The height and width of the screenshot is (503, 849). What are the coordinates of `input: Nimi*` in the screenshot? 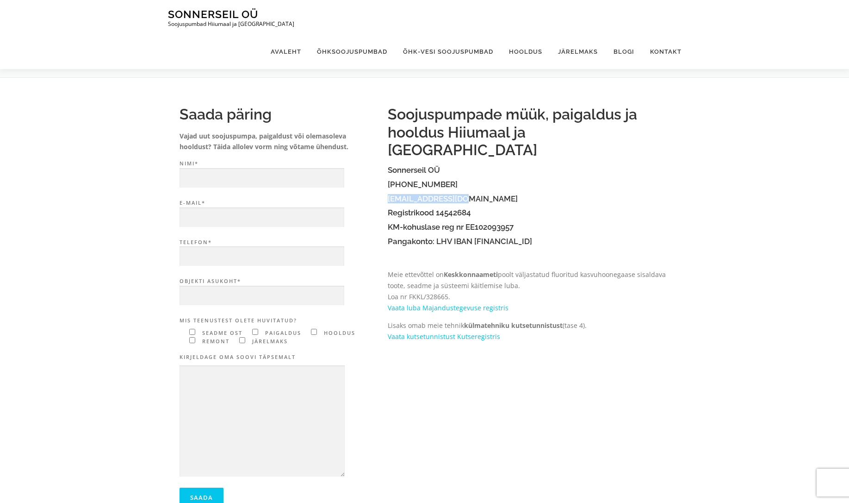 It's located at (262, 178).